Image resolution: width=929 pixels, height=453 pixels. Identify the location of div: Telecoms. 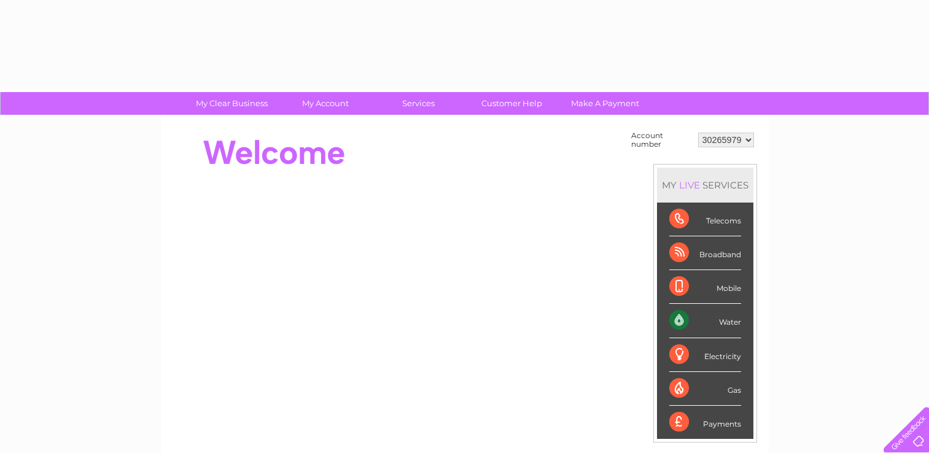
(705, 219).